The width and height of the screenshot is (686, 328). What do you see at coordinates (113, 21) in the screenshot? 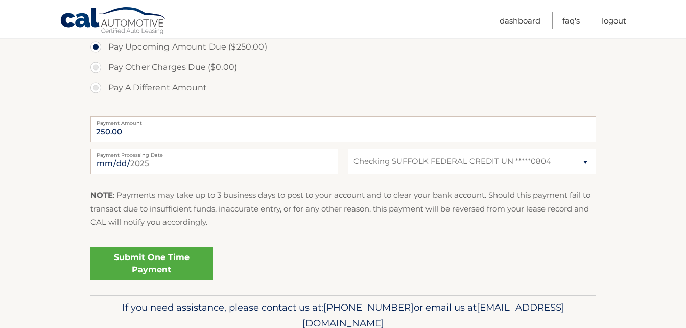
I see `a: Cal Automotive` at bounding box center [113, 21].